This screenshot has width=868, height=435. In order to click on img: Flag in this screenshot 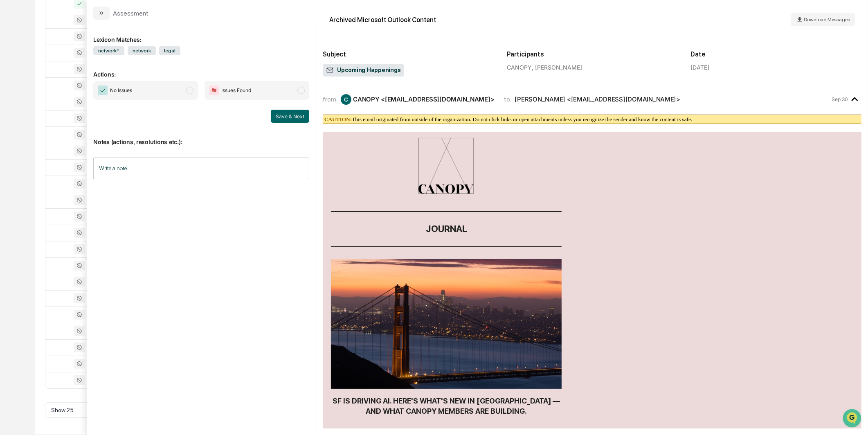, I will do `click(214, 91)`.